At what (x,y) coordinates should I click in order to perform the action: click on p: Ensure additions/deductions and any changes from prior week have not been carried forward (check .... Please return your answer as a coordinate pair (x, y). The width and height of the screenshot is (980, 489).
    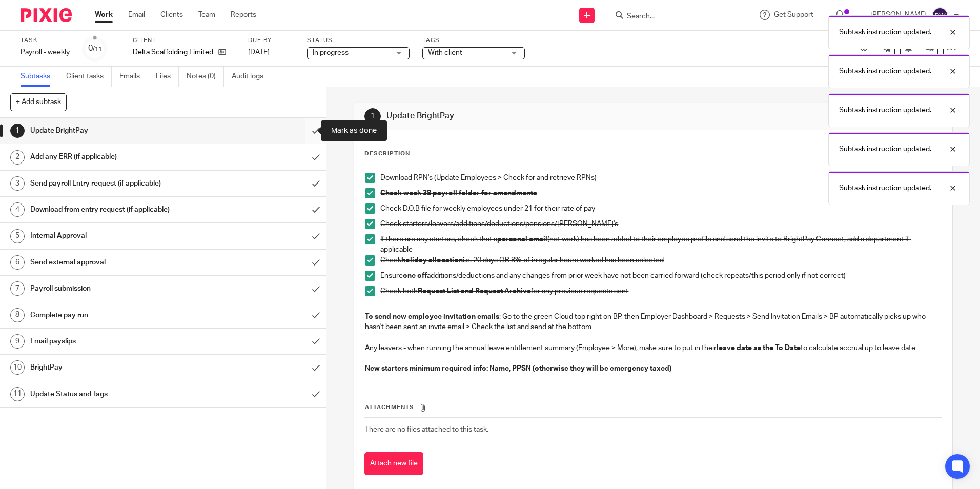
    Looking at the image, I should click on (661, 276).